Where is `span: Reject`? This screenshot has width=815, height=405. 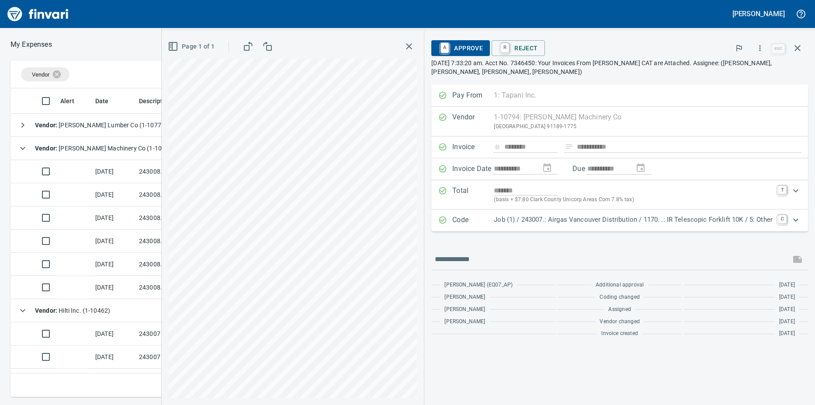
span: Reject is located at coordinates (518, 48).